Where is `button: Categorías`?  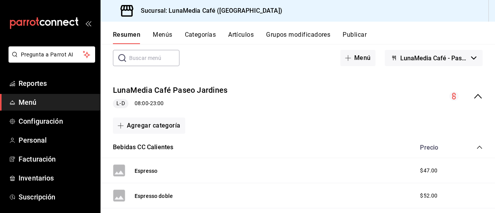
button: Categorías is located at coordinates (200, 38).